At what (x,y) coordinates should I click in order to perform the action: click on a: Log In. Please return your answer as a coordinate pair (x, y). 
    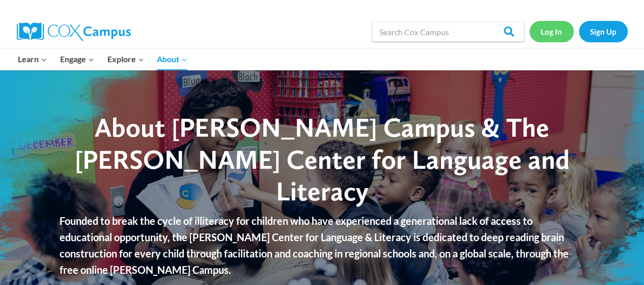
    Looking at the image, I should click on (551, 31).